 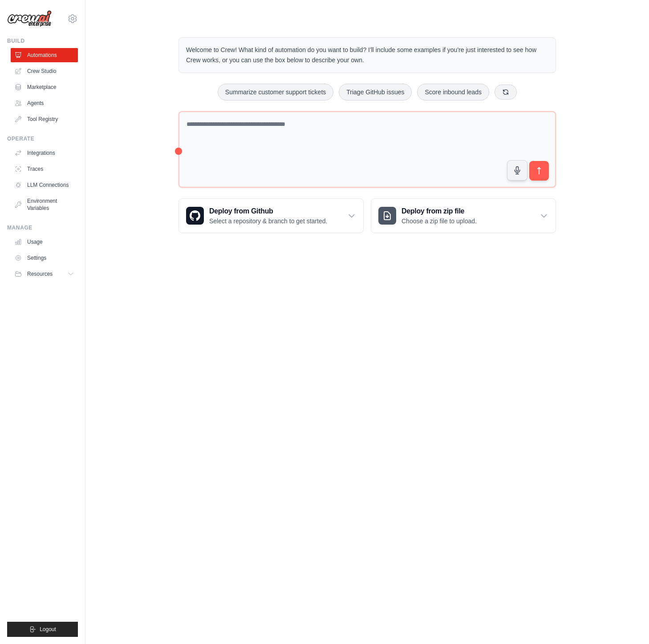 What do you see at coordinates (44, 205) in the screenshot?
I see `a: Environment Variables` at bounding box center [44, 205].